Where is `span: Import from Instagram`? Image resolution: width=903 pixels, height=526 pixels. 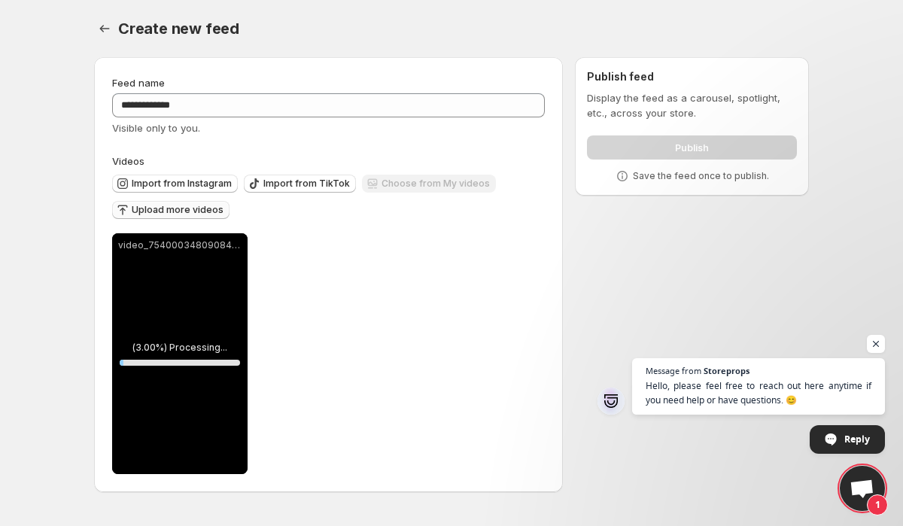 span: Import from Instagram is located at coordinates (181, 184).